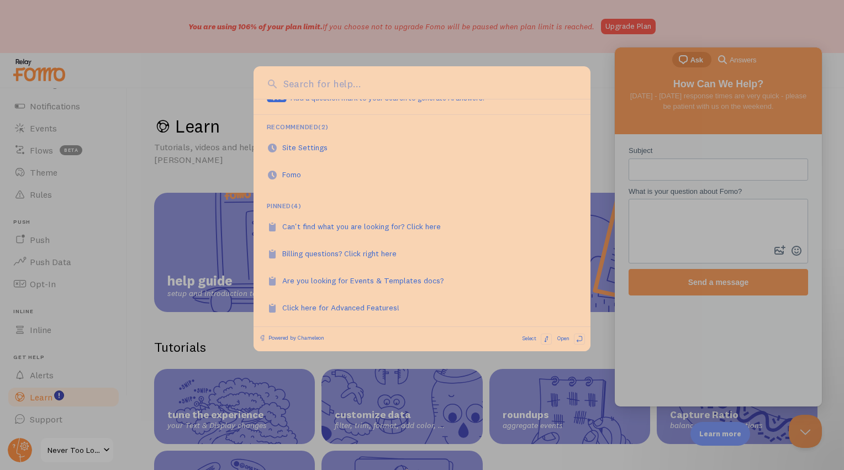 The image size is (844, 470). Describe the element at coordinates (103, 235) in the screenshot. I see `button: Send a message` at that location.